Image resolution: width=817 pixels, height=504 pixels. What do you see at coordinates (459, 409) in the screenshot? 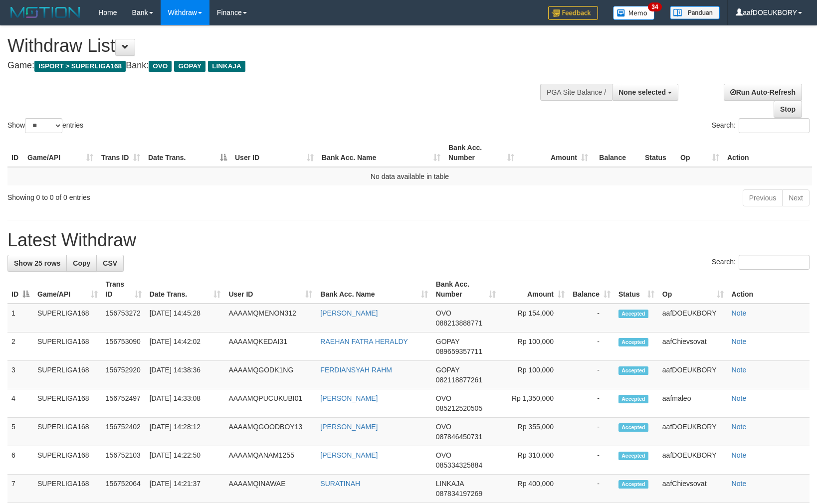
I see `span: Copy 085212520505 to clipboard` at bounding box center [459, 409].